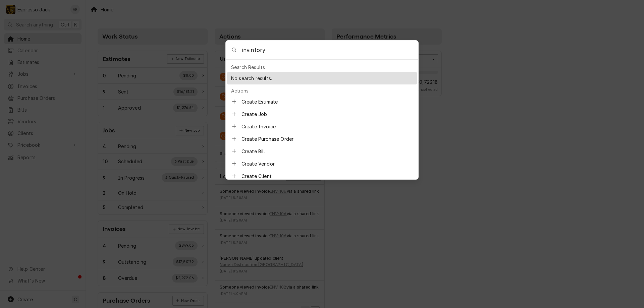 This screenshot has width=644, height=308. What do you see at coordinates (330, 50) in the screenshot?
I see `input: Search anything` at bounding box center [330, 50].